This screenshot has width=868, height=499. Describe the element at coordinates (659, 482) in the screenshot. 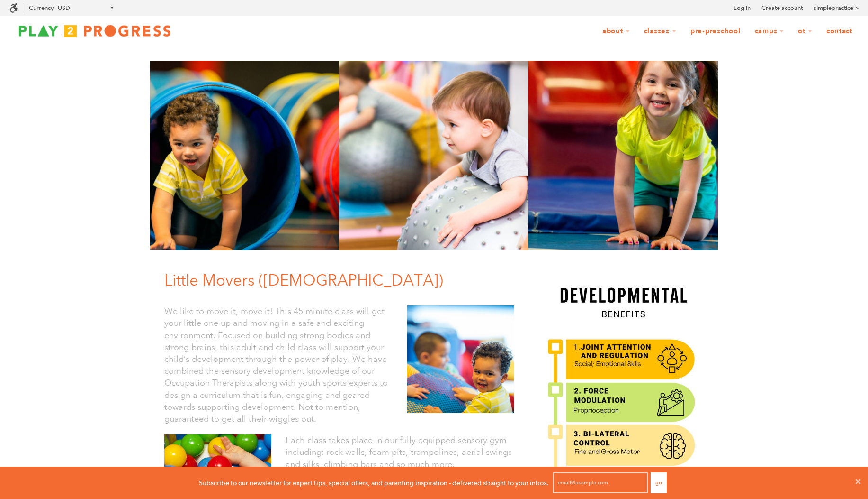

I see `button: Go` at that location.